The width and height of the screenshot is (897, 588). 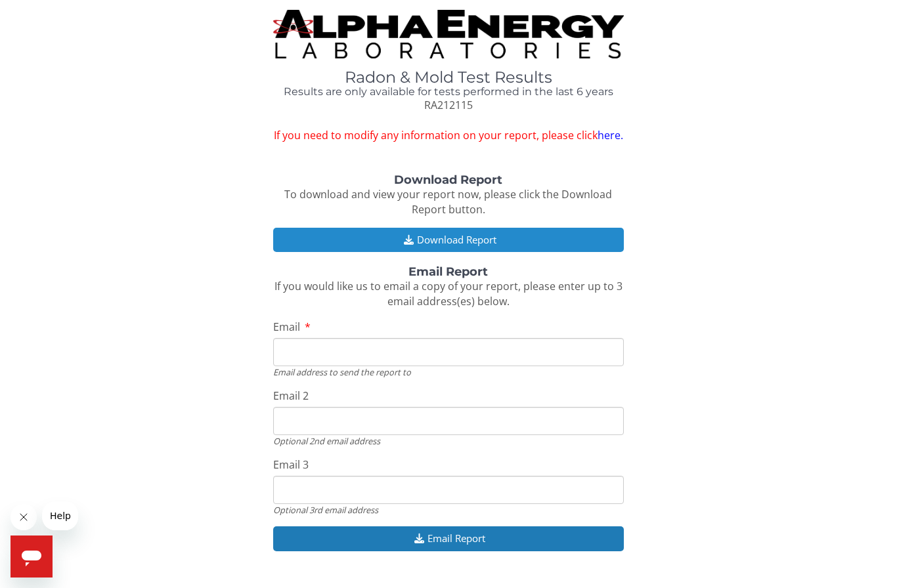 What do you see at coordinates (448, 510) in the screenshot?
I see `div: Optional 3rd email address` at bounding box center [448, 510].